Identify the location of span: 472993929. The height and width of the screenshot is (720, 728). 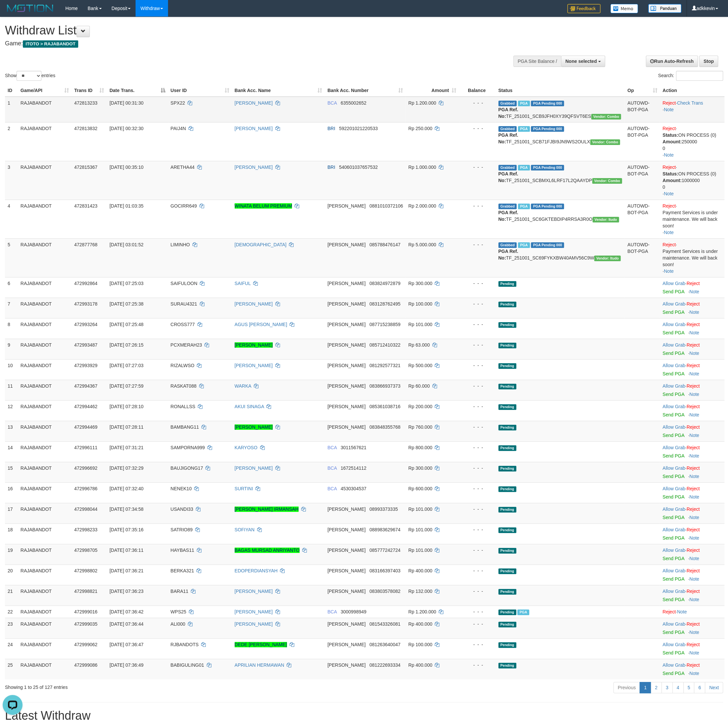
(86, 365).